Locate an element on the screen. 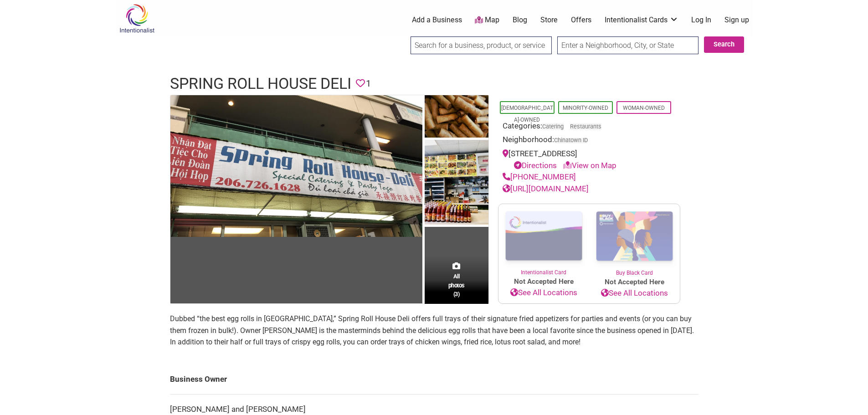 This screenshot has width=868, height=415. a: Sign up is located at coordinates (737, 20).